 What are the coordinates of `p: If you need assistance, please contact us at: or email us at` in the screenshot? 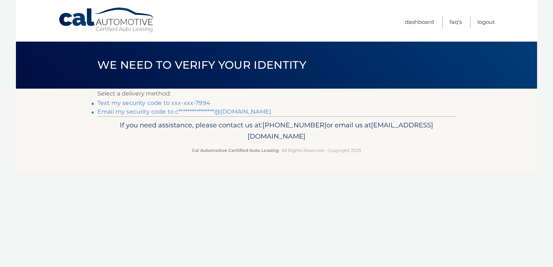 It's located at (277, 131).